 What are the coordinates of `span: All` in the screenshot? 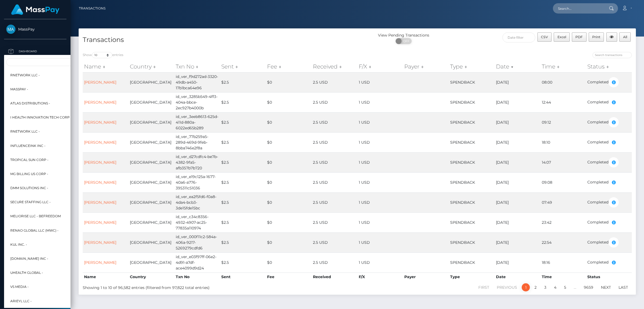 It's located at (625, 37).